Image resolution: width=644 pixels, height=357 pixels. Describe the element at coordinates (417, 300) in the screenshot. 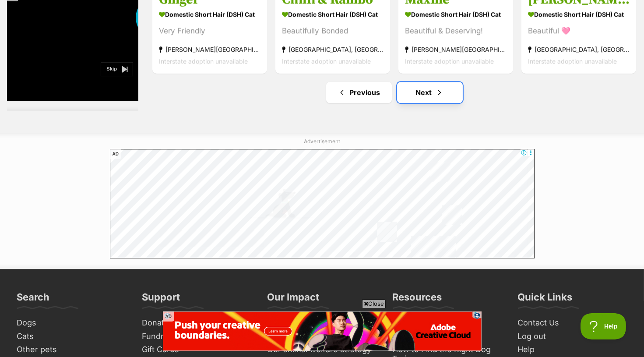

I see `h3: Resources` at that location.